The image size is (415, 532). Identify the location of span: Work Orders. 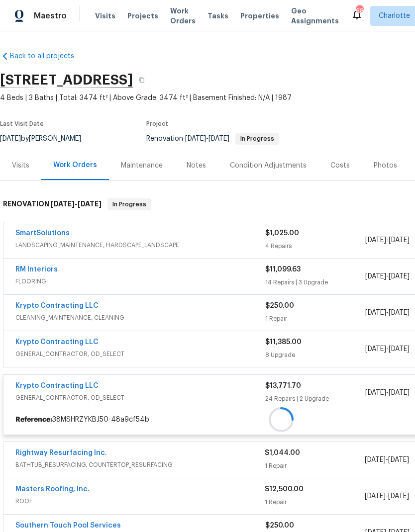
(182, 16).